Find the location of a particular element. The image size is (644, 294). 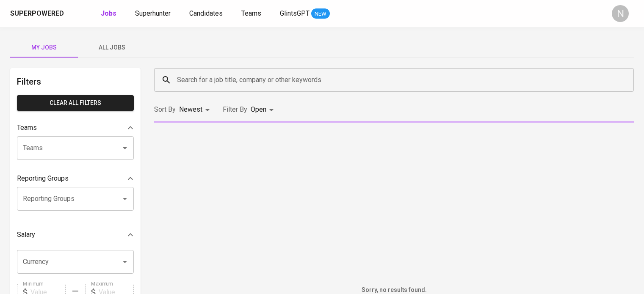

b: Jobs is located at coordinates (108, 13).